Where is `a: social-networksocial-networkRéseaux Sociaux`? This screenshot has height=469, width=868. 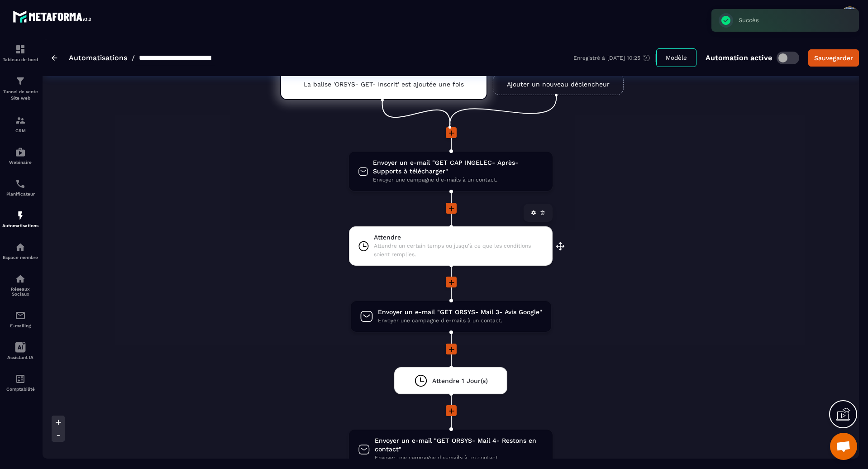 a: social-networksocial-networkRéseaux Sociaux is located at coordinates (20, 285).